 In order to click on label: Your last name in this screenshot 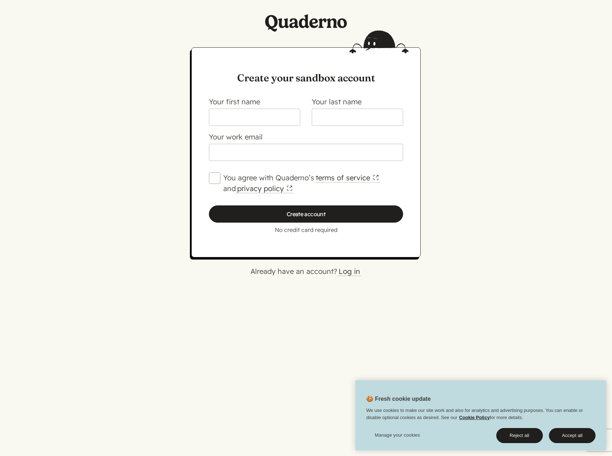, I will do `click(336, 101)`.